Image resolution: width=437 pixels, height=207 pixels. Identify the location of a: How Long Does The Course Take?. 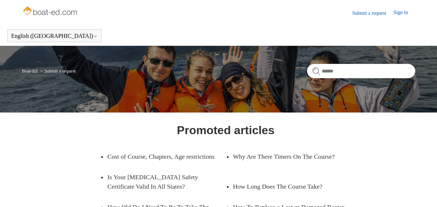
(287, 187).